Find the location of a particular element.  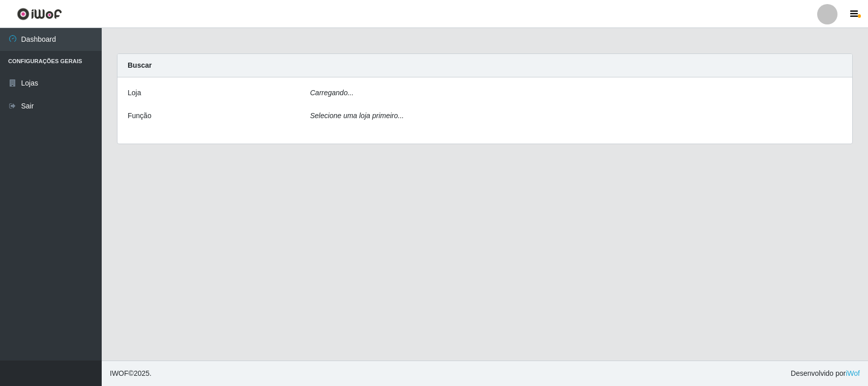

i: Selecione uma loja primeiro... is located at coordinates (357, 115).